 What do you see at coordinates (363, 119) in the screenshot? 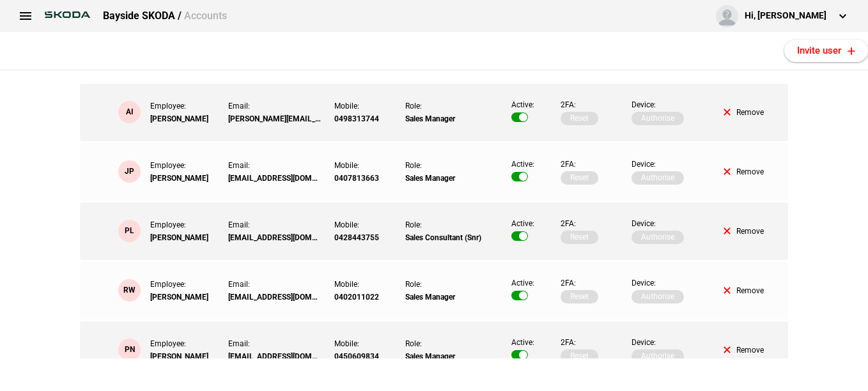
I see `div: 0498313744` at bounding box center [363, 119].